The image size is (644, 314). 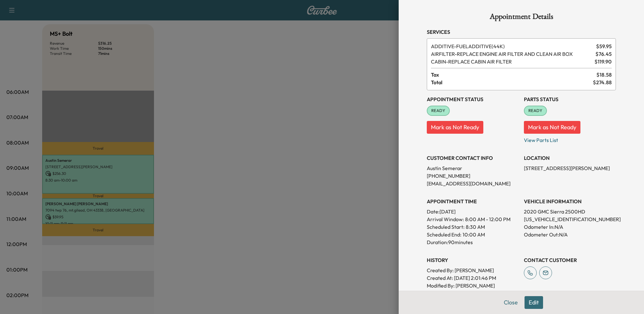 What do you see at coordinates (570, 212) in the screenshot?
I see `p: 2020 GMC Sierra 2500HD` at bounding box center [570, 212].